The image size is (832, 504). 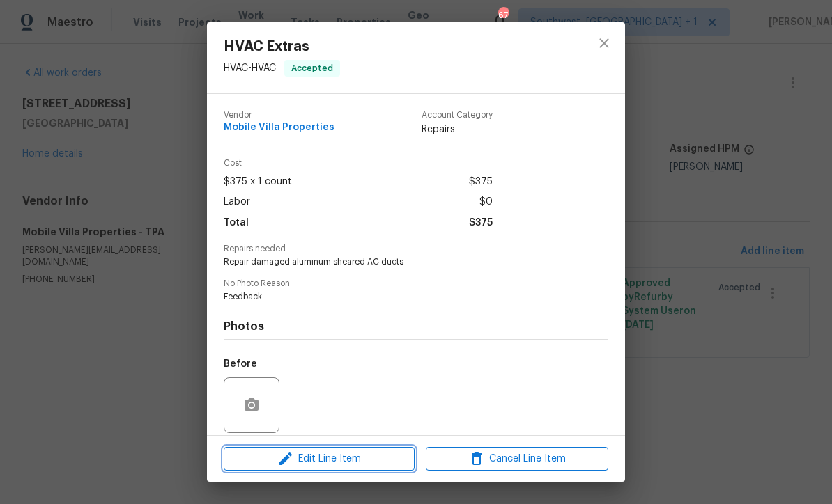 What do you see at coordinates (396, 297) in the screenshot?
I see `span: Feedback` at bounding box center [396, 297].